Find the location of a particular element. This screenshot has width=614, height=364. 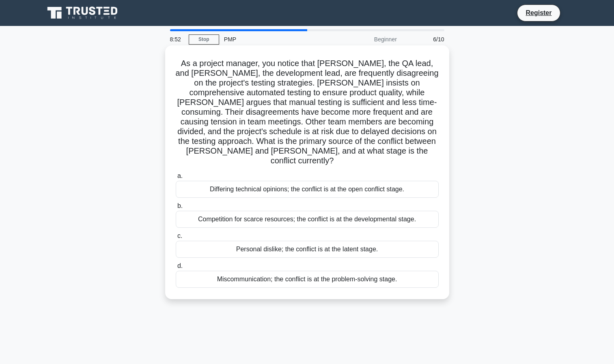

span: b. is located at coordinates (180, 206).